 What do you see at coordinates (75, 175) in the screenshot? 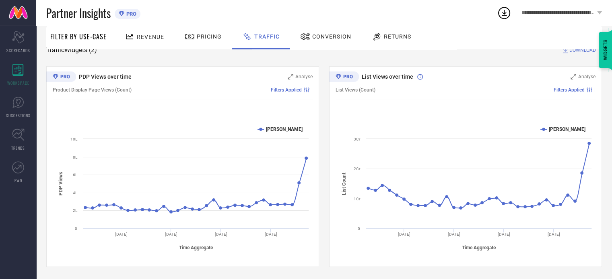
I see `text: 6L` at bounding box center [75, 175].